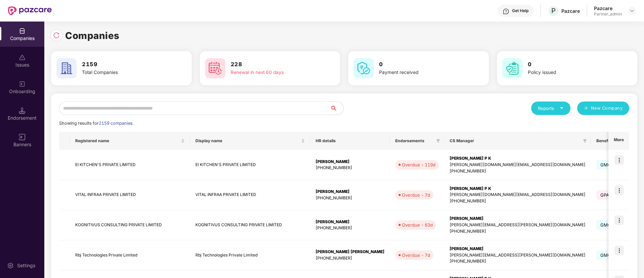 This screenshot has width=644, height=278. I want to click on h1: Companies, so click(92, 35).